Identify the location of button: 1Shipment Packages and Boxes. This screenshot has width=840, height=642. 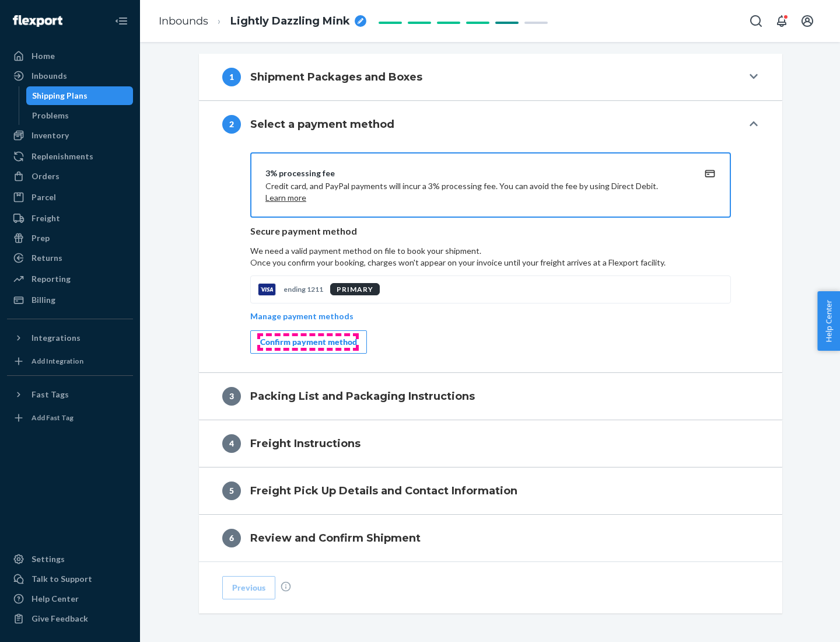
(491, 77).